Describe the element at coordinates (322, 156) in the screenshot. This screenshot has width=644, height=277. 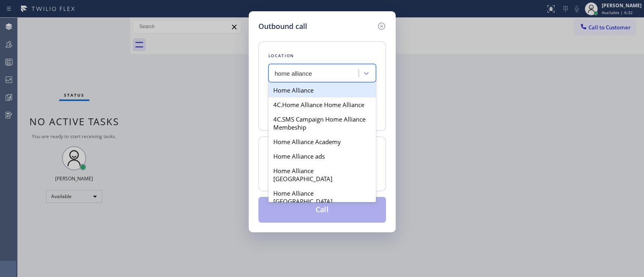
I see `div: Home Alliance ads` at that location.